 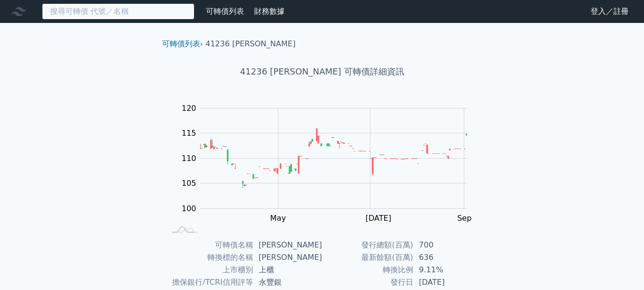 What do you see at coordinates (367, 282) in the screenshot?
I see `td: 發行日` at bounding box center [367, 282].